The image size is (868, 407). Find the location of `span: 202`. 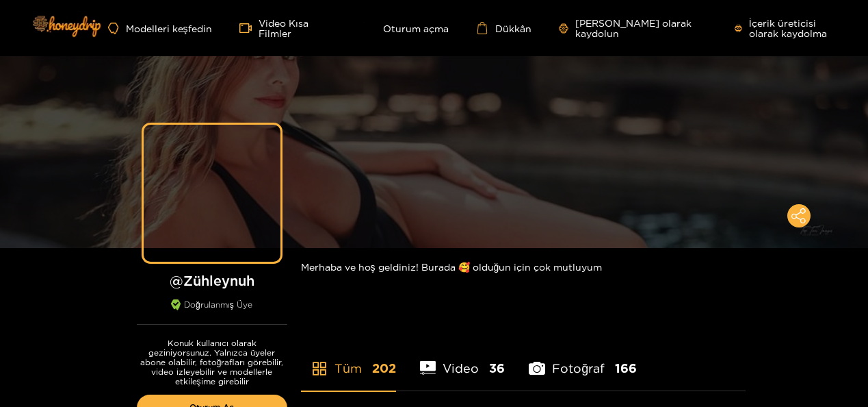

span: 202 is located at coordinates (384, 368).